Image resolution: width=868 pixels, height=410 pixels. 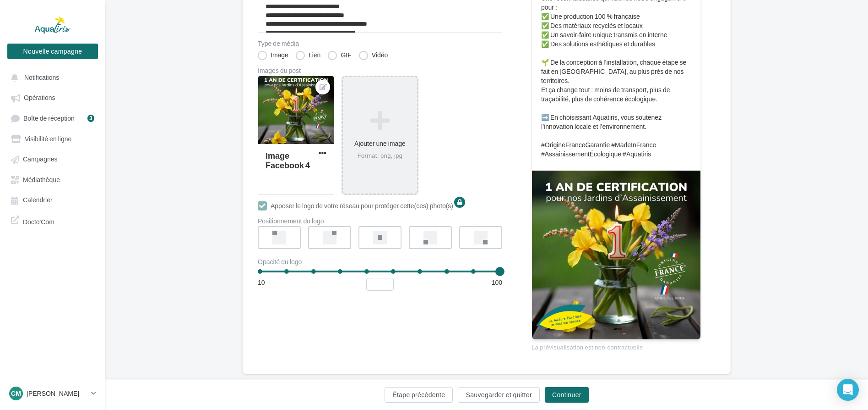 What do you see at coordinates (362, 206) in the screenshot?
I see `div: Apposer le logo de votre réseau pour protéger cette(ces) photo(s)` at bounding box center [362, 206].